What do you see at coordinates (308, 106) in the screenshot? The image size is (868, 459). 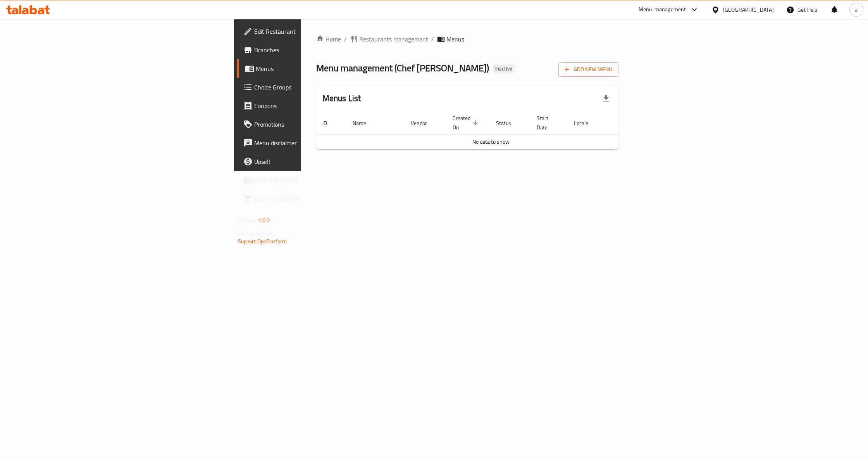 I see `a: Coupons` at bounding box center [308, 106].